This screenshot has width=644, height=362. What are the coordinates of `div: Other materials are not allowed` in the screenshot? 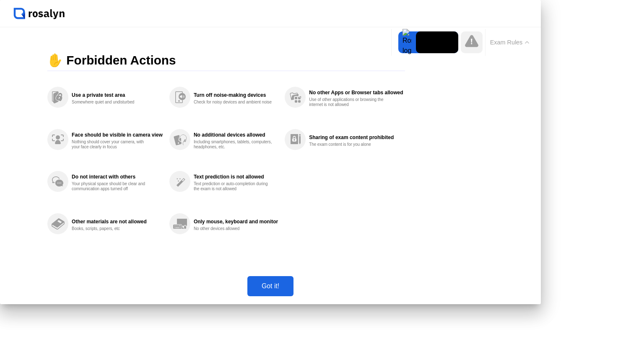 It's located at (117, 222).